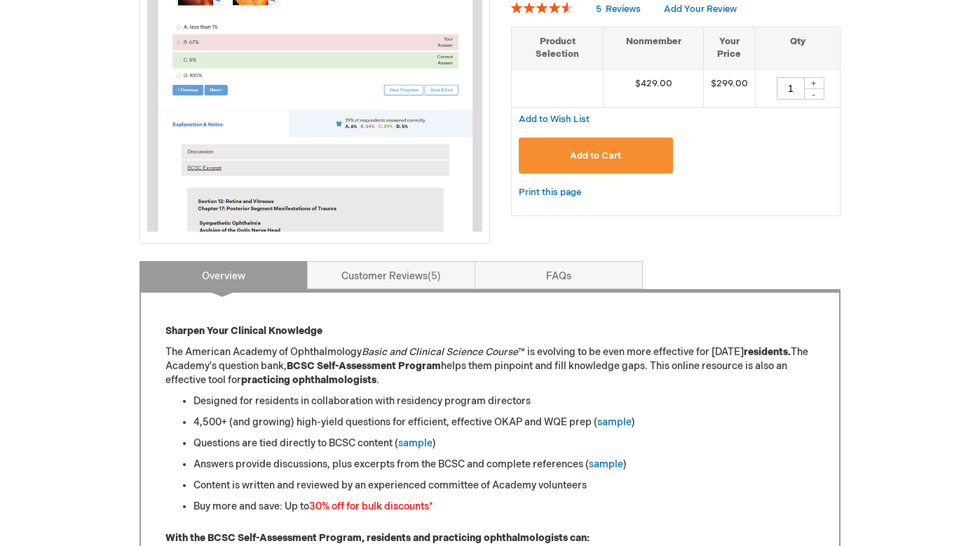  What do you see at coordinates (654, 47) in the screenshot?
I see `th: Nonmember` at bounding box center [654, 47].